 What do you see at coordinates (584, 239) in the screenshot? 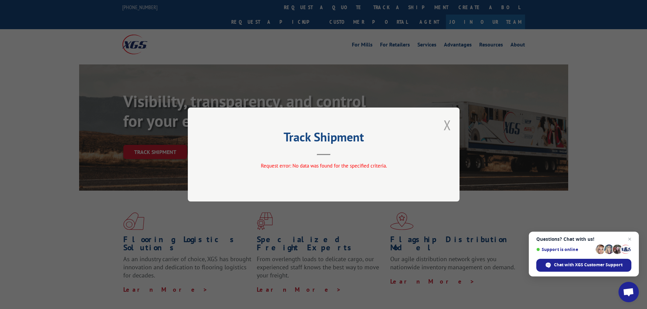
I see `span: Questions? Chat with us!` at bounding box center [584, 239].